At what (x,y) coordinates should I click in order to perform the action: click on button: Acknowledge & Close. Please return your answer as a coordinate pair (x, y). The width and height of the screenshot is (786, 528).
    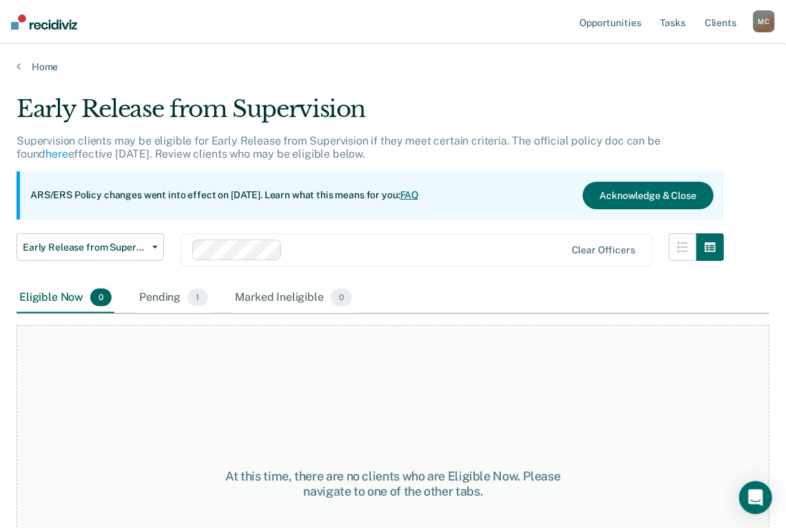
    Looking at the image, I should click on (648, 196).